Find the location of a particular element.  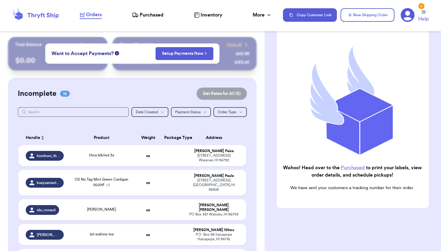

th: Address is located at coordinates (216, 138).